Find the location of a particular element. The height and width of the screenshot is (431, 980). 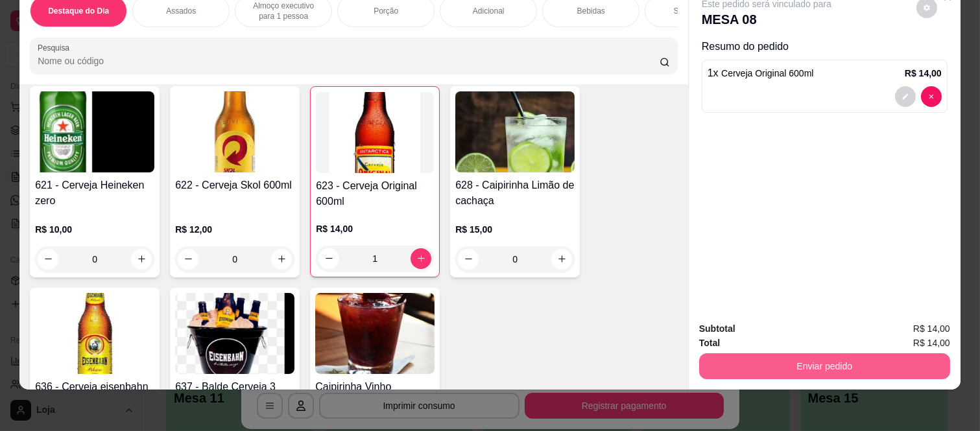

p: Destaque do Dia is located at coordinates (78, 11).